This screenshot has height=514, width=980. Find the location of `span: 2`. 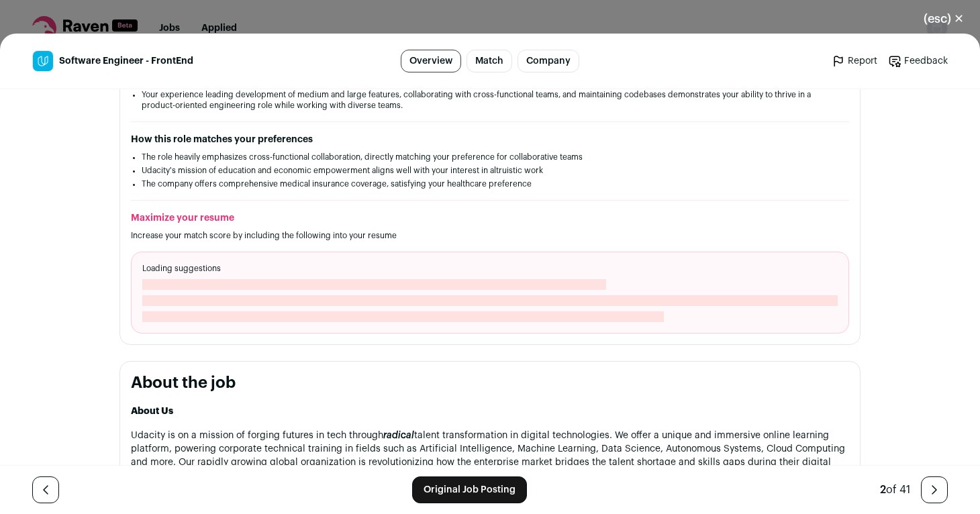

span: 2 is located at coordinates (882, 490).